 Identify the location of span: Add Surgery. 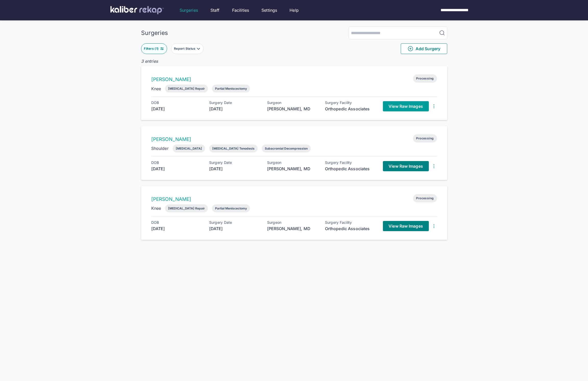
(423, 49).